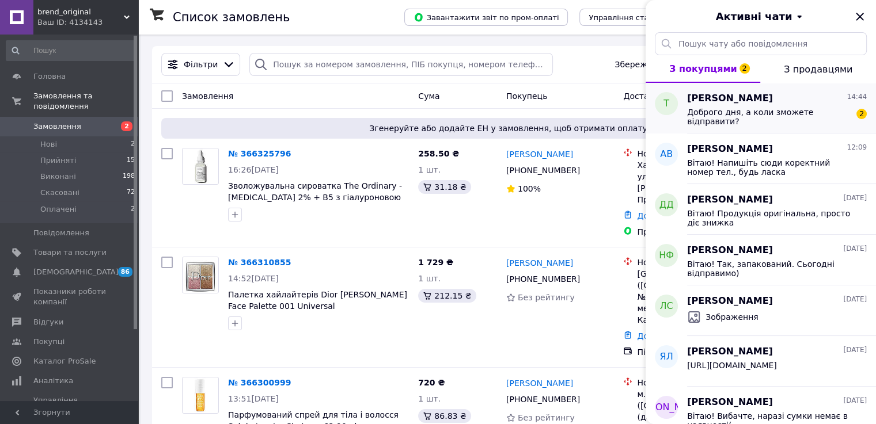 Image resolution: width=876 pixels, height=424 pixels. Describe the element at coordinates (259, 263) in the screenshot. I see `a: № 366310855` at that location.